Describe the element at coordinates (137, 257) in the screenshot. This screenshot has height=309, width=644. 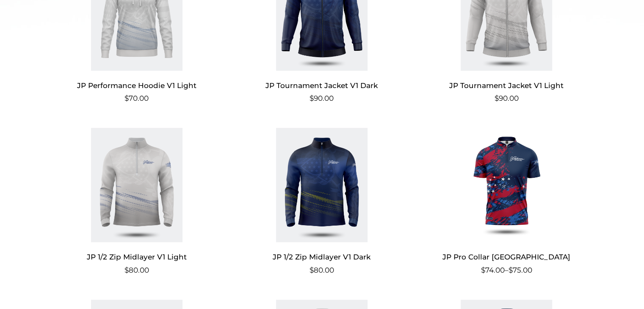
I see `h2: JP 1/2 Zip Midlayer V1 Light` at that location.